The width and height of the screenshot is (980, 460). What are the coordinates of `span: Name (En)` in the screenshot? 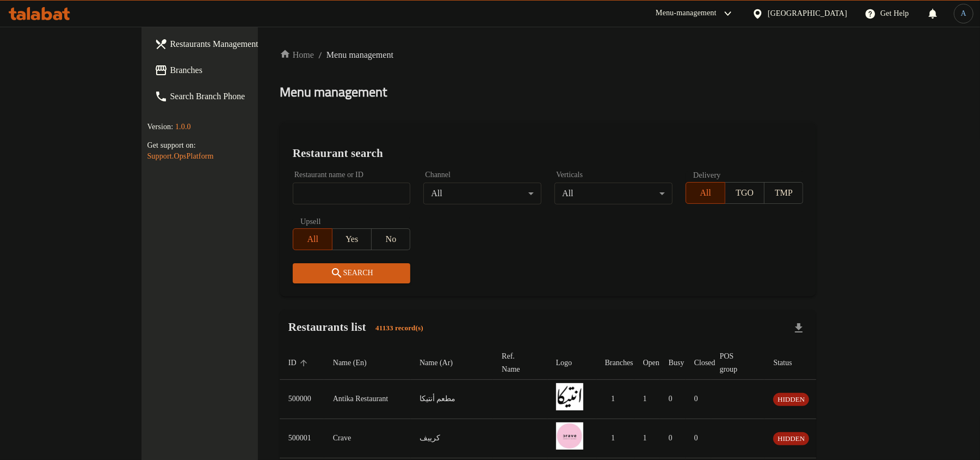 It's located at (357, 363).